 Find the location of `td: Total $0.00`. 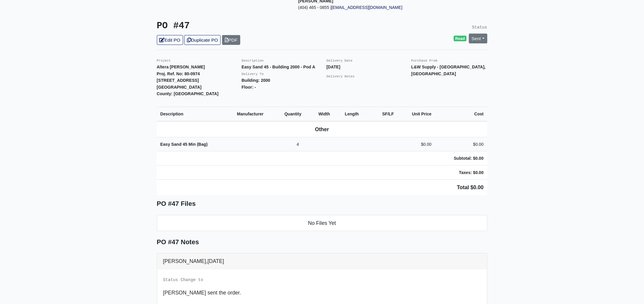

td: Total $0.00 is located at coordinates (322, 188).